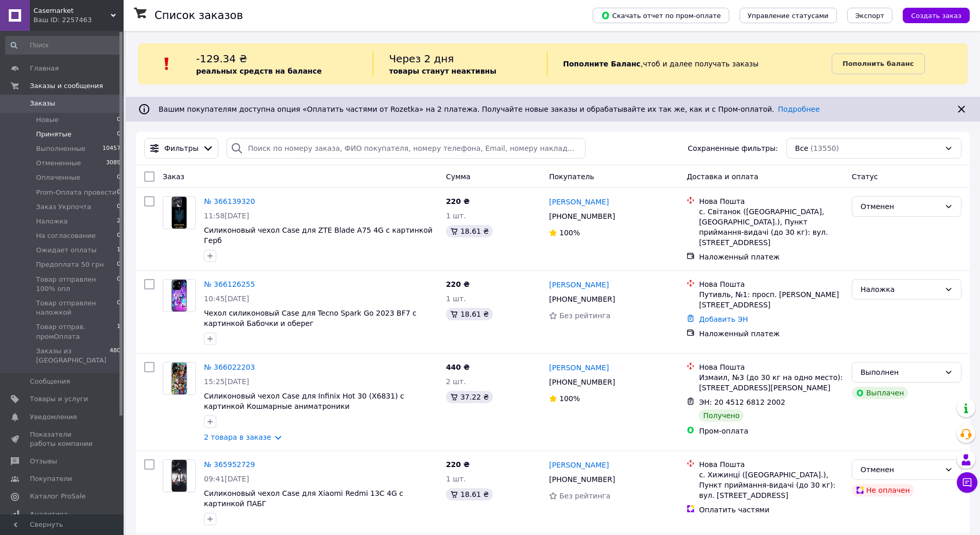 The width and height of the screenshot is (980, 535). What do you see at coordinates (310, 318) in the screenshot?
I see `a: Чехол силиконовый Case для Tecno Spark Go 2023 BF7 с картинкой Бабочки и оберег` at bounding box center [310, 318].